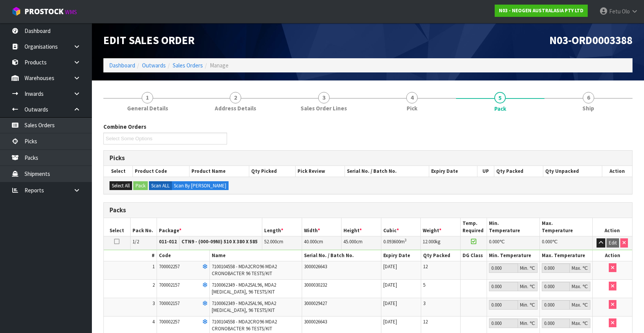 This screenshot has height=333, width=644. I want to click on span: 0.093600, so click(392, 241).